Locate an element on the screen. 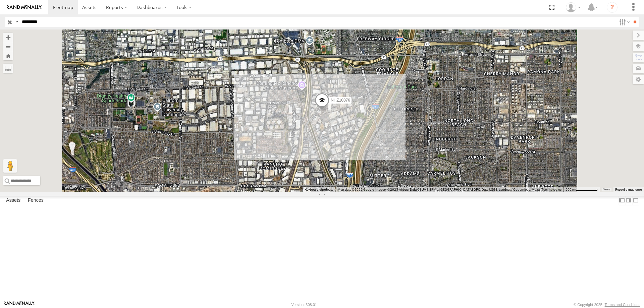 The height and width of the screenshot is (308, 644). label: Dock Summary Table to the Left is located at coordinates (622, 200).